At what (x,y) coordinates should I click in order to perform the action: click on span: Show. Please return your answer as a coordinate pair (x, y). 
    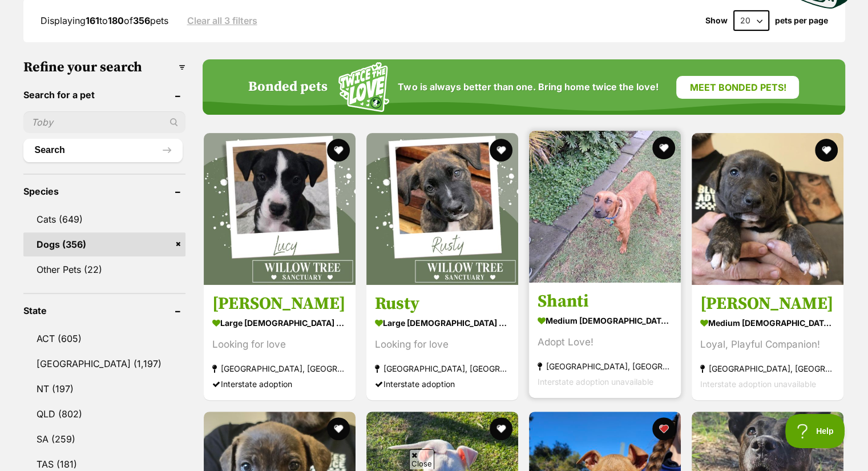
    Looking at the image, I should click on (716, 20).